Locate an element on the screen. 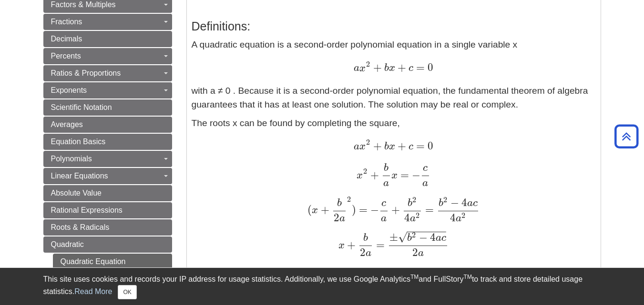 The image size is (644, 305). span: Rational Expressions is located at coordinates (87, 210).